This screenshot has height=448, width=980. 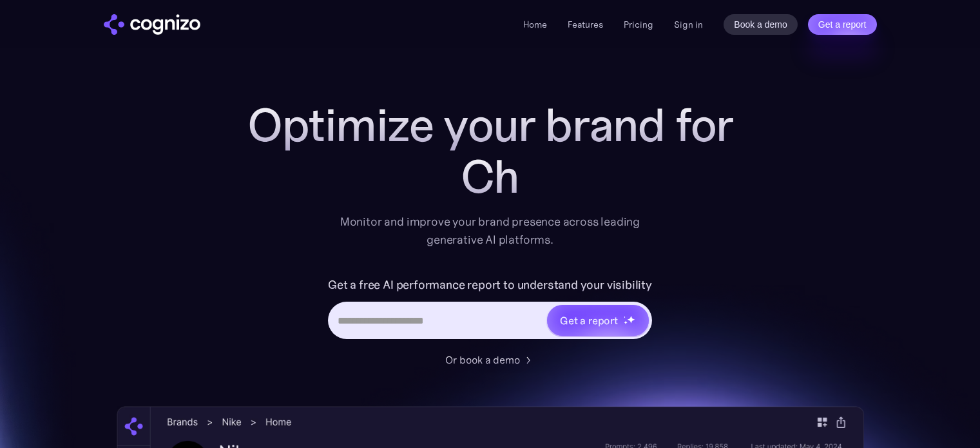 What do you see at coordinates (152, 25) in the screenshot?
I see `img: cognizo logo` at bounding box center [152, 25].